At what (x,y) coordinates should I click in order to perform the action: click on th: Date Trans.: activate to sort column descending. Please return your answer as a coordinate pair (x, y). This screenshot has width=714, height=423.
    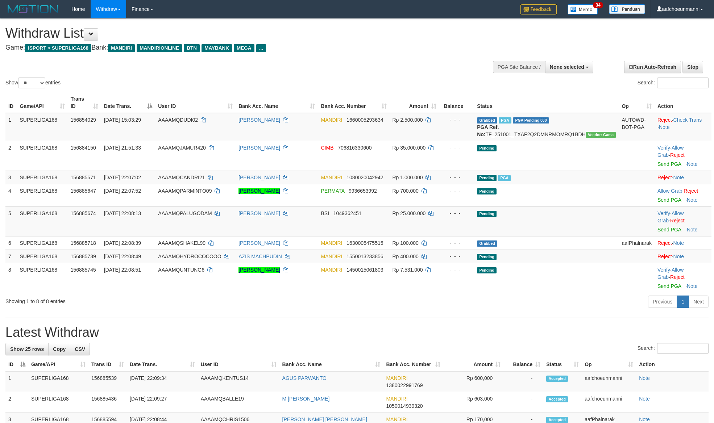
    Looking at the image, I should click on (128, 103).